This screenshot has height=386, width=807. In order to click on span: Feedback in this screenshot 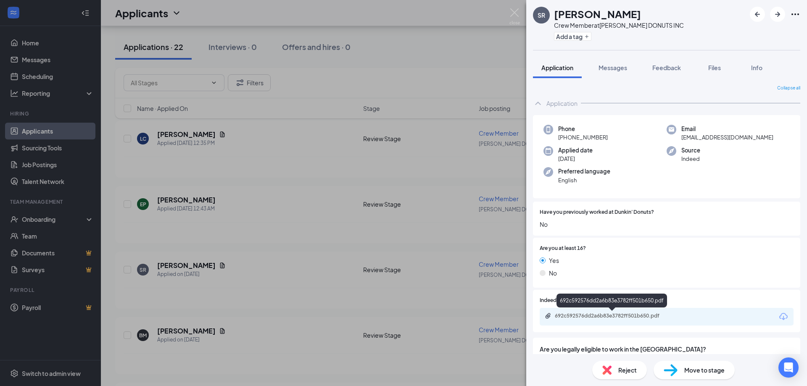, I will do `click(666, 68)`.